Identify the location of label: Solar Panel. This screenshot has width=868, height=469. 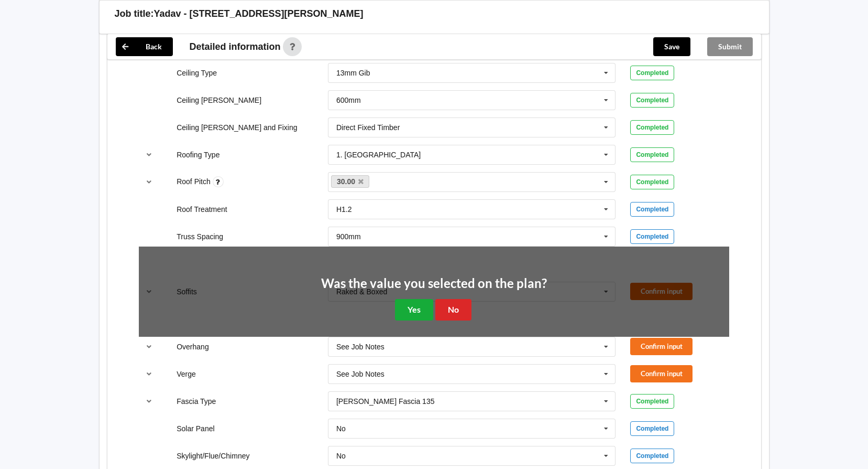
(196, 428).